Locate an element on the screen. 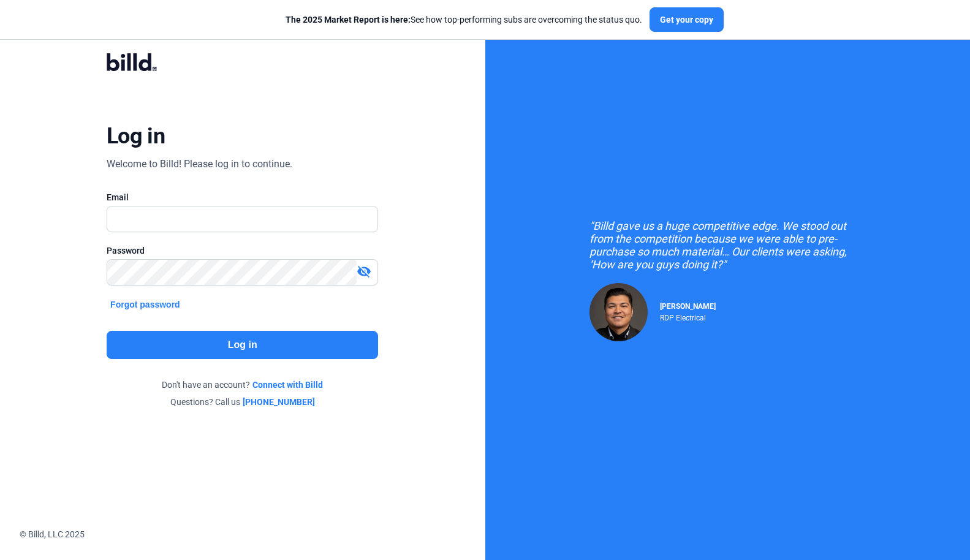 Image resolution: width=970 pixels, height=560 pixels. button: Log in is located at coordinates (242, 345).